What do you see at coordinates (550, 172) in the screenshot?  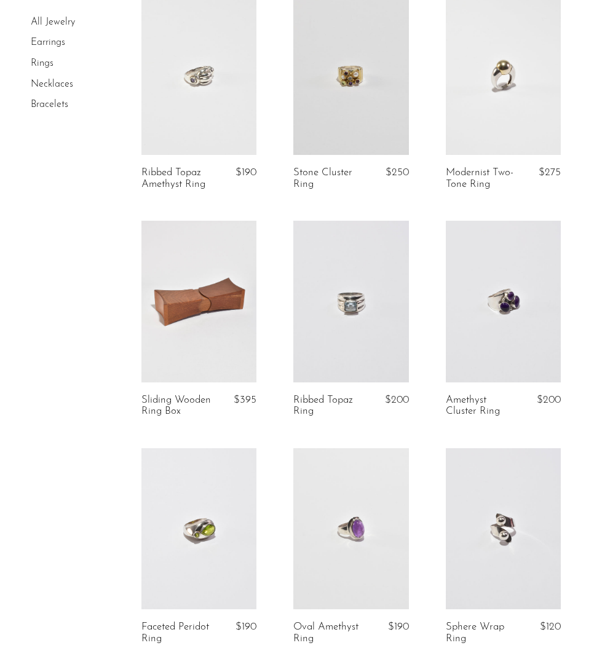 I see `span: $275` at bounding box center [550, 172].